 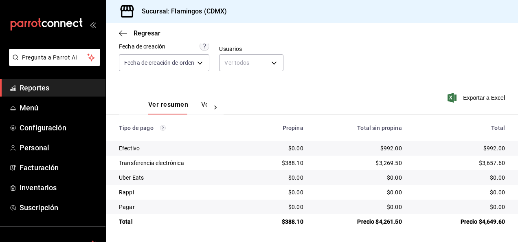 What do you see at coordinates (359, 128) in the screenshot?
I see `div: Total sin propina` at bounding box center [359, 128].